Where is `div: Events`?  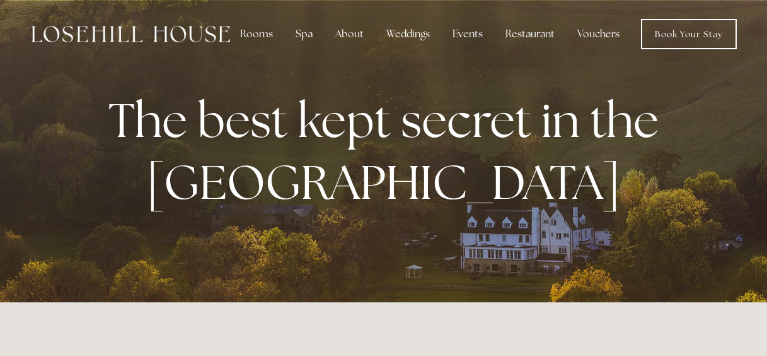
div: Events is located at coordinates (468, 34).